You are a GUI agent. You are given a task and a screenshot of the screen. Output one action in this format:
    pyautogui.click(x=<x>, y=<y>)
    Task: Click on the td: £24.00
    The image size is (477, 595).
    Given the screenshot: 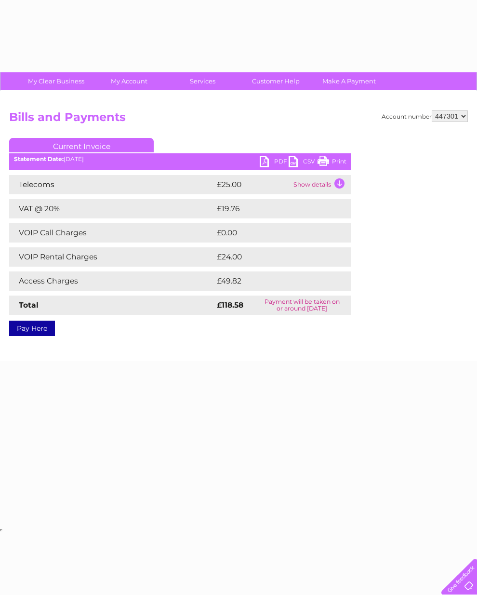 What is the action you would take?
    pyautogui.click(x=273, y=257)
    